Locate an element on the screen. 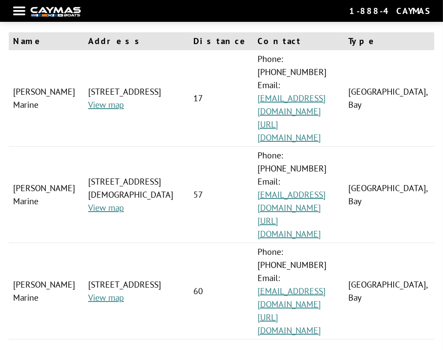 The height and width of the screenshot is (350, 443). td: 57 is located at coordinates (221, 195).